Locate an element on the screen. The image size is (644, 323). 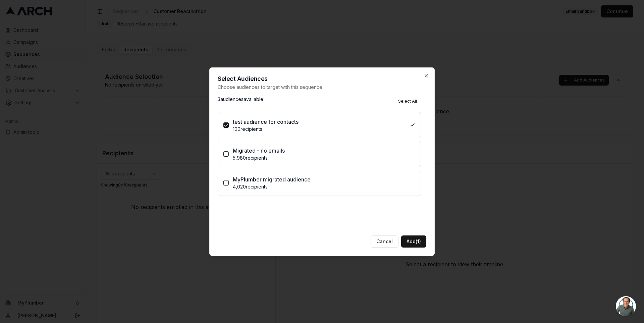
button: Migrated - no emails5,980recipients is located at coordinates (226, 154).